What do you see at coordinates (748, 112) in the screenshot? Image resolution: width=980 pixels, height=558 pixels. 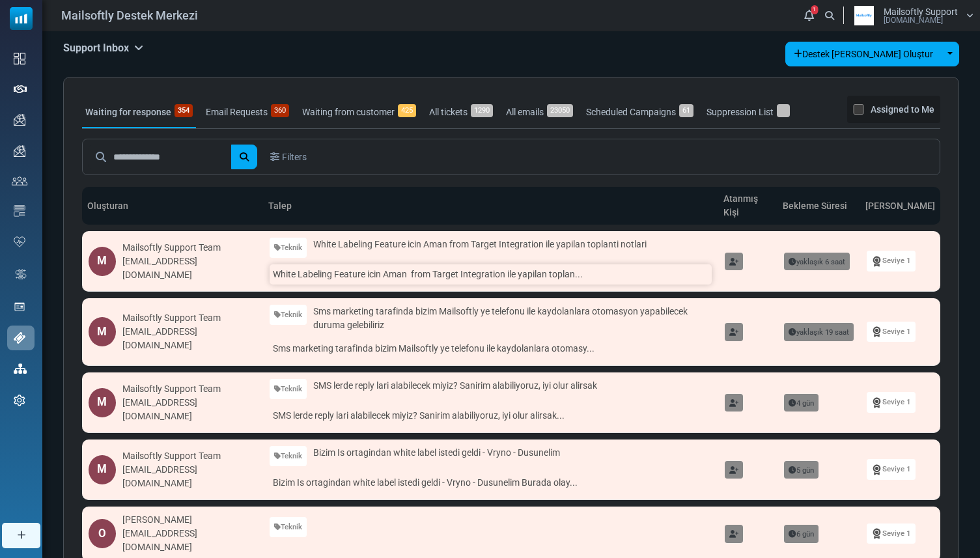 I see `a: Suppression List` at bounding box center [748, 112].